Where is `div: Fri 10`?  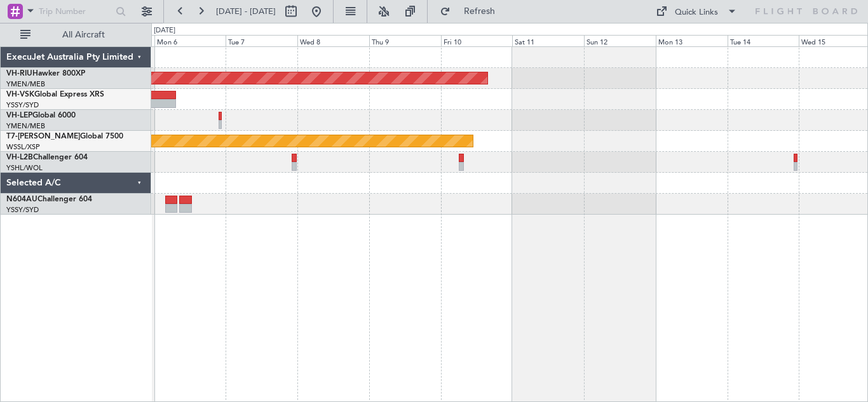
div: Fri 10 is located at coordinates (477, 40).